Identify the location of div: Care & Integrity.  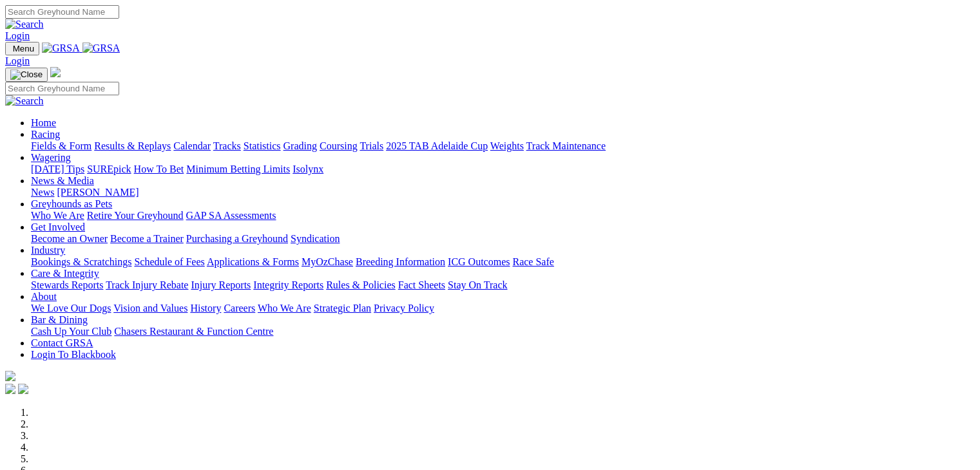
(503, 285).